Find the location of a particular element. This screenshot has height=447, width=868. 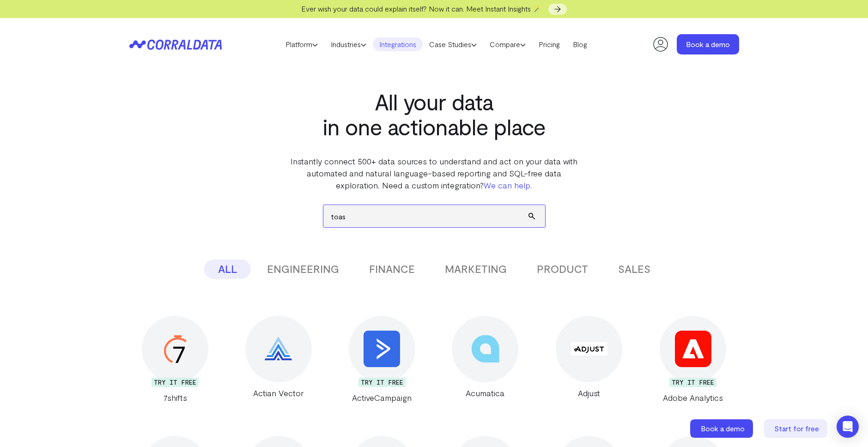

img: Acumatica is located at coordinates (485, 349).